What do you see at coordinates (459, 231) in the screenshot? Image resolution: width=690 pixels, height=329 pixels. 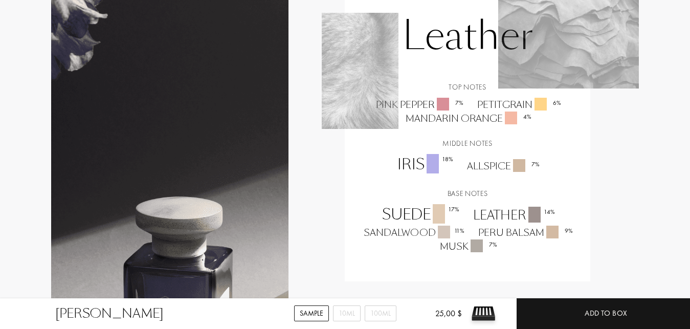 I see `div: 11 %` at bounding box center [459, 231].